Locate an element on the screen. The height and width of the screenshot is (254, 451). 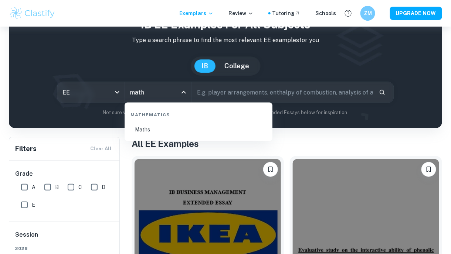
h6: Grade is located at coordinates (65, 174).